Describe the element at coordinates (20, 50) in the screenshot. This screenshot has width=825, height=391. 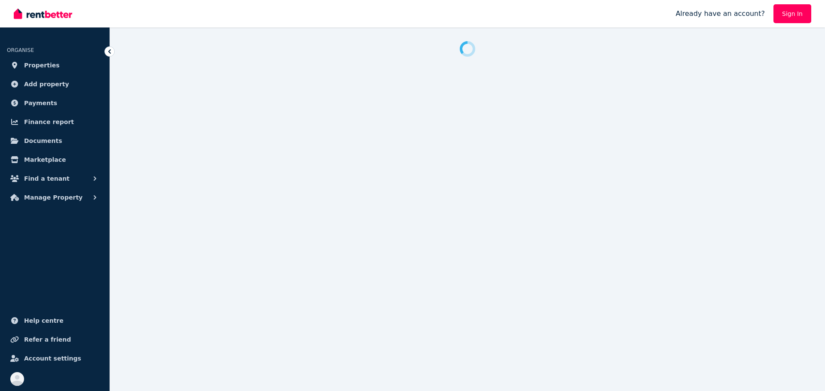
I see `span: ORGANISE` at that location.